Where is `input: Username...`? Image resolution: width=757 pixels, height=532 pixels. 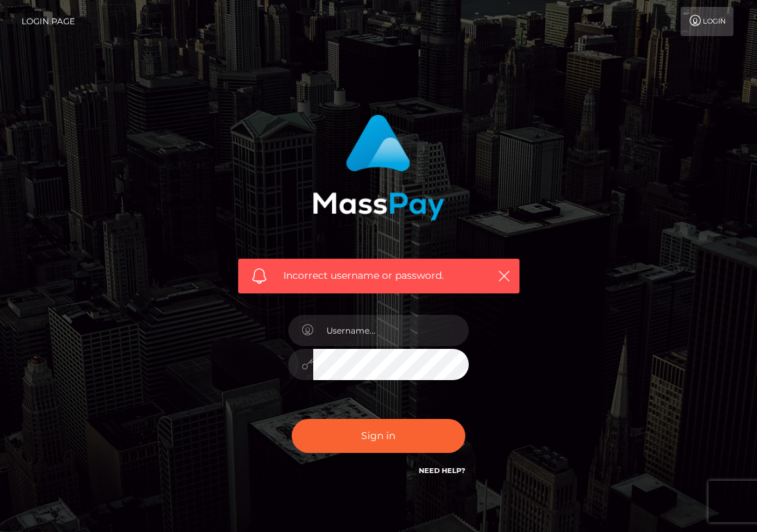
input: Username... is located at coordinates (391, 330).